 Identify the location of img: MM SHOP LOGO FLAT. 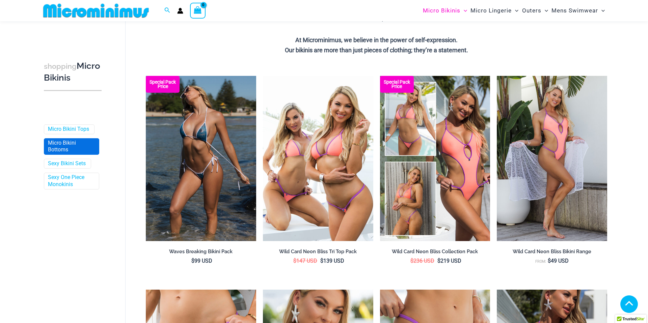
(96, 10).